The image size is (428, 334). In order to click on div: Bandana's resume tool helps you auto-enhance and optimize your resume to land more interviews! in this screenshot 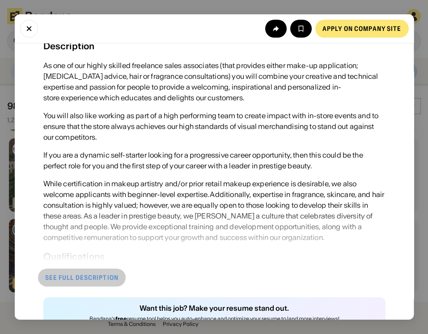, I will do `click(214, 318)`.